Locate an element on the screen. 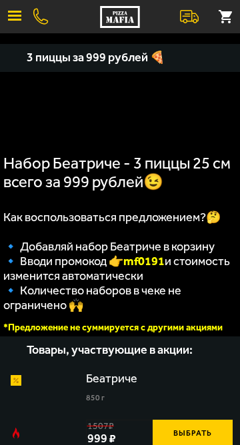 The image size is (240, 445). span: Набор Беатриче - 3 пиццы 25 см всего за 999 рублей😉 is located at coordinates (117, 173).